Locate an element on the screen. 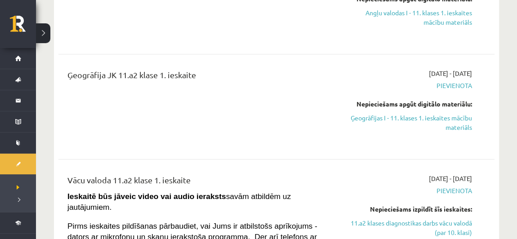  a: Ģeogrāfijas I - 11. klases 1. ieskaites mācību materiāls is located at coordinates (409, 123).